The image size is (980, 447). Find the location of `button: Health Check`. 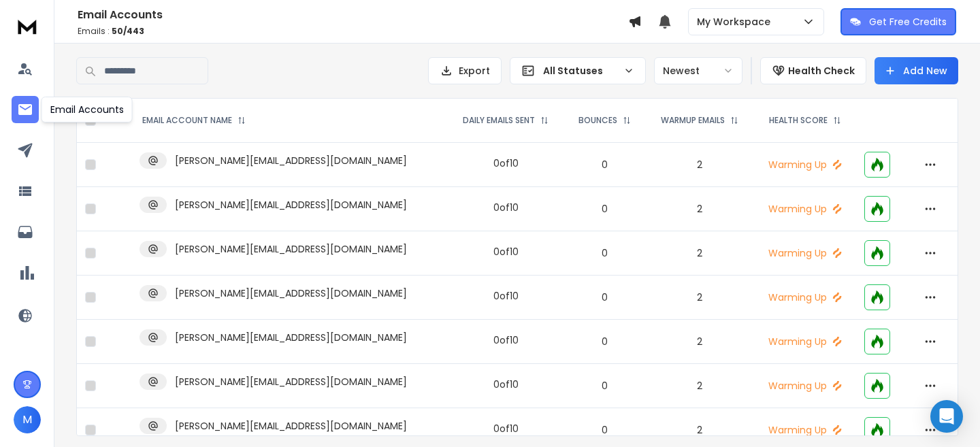

button: Health Check is located at coordinates (813, 71).